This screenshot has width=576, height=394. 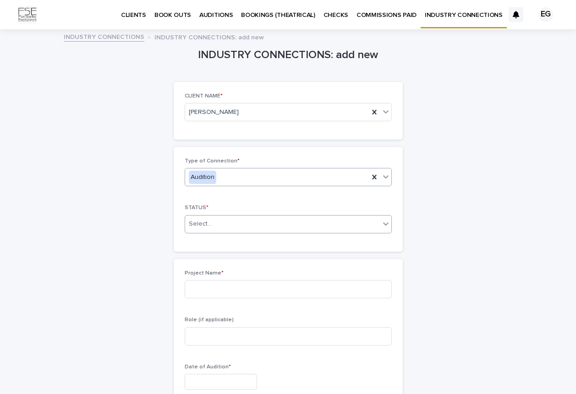 I want to click on span: STATUS, so click(x=196, y=208).